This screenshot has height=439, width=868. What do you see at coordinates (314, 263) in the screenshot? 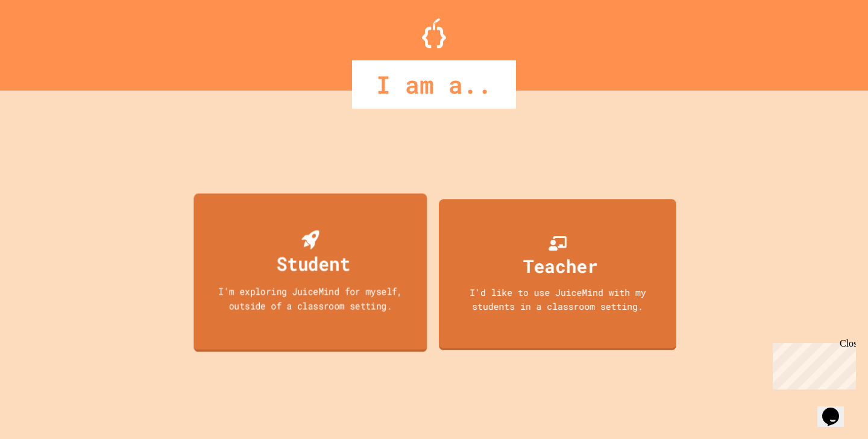
I see `div: Student` at bounding box center [314, 263].